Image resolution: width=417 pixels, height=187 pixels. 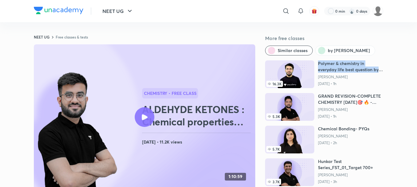 I want to click on h6: Polymer & chemistry in everyday life best question by VT sir, so click(x=351, y=67).